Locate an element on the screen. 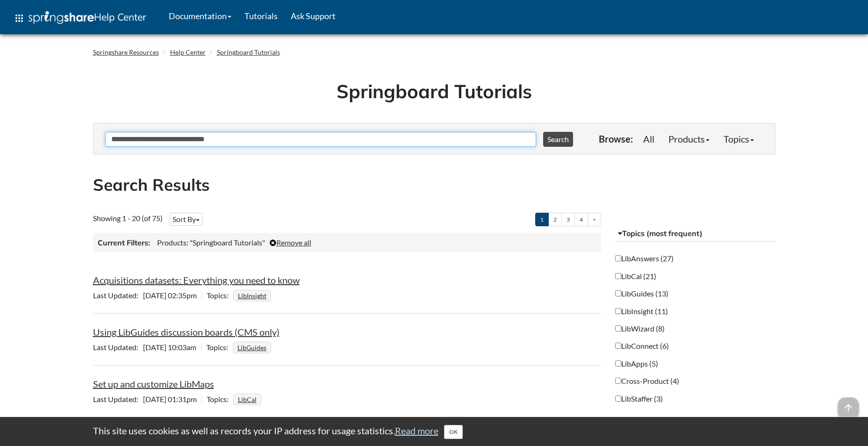  a: Topics is located at coordinates (738, 139).